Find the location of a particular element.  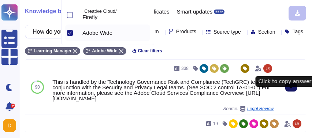

input: Search a question or template... is located at coordinates (77, 32).